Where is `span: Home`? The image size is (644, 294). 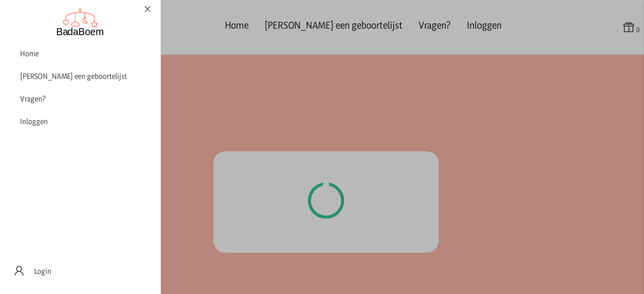 span: Home is located at coordinates (29, 53).